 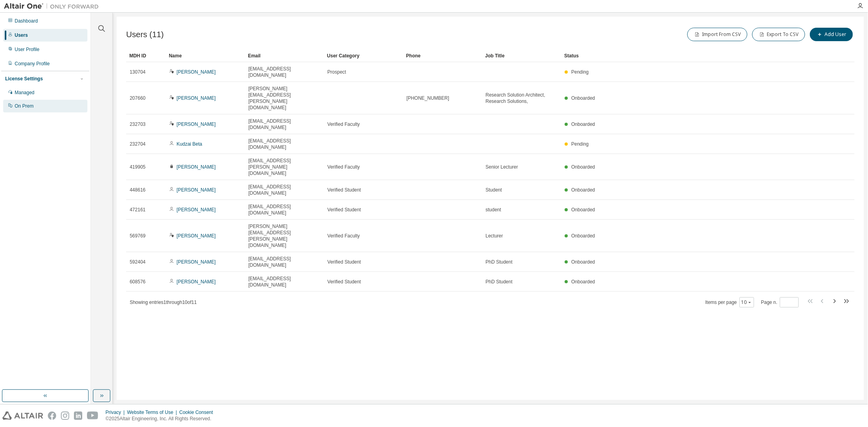 I want to click on div: Email, so click(x=285, y=56).